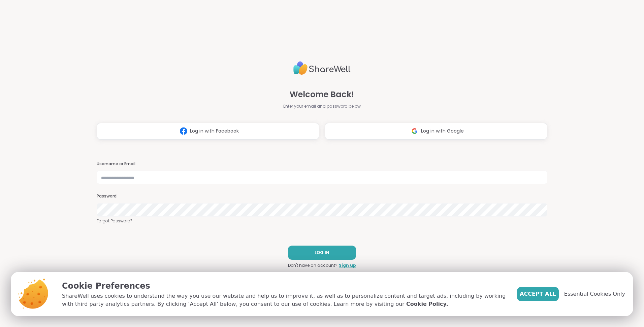 This screenshot has width=644, height=327. I want to click on button: Log in with Facebook, so click(208, 132).